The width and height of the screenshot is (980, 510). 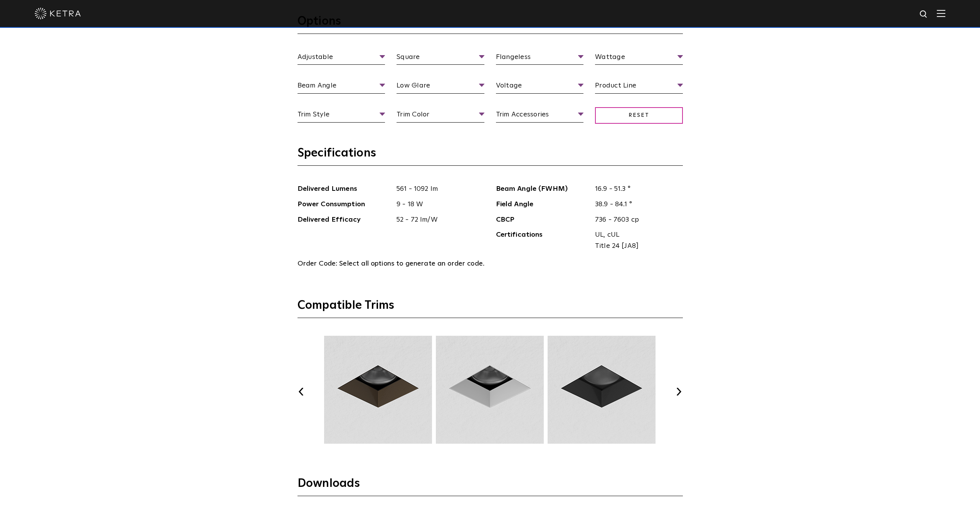 I want to click on span: Trim Color, so click(x=441, y=116).